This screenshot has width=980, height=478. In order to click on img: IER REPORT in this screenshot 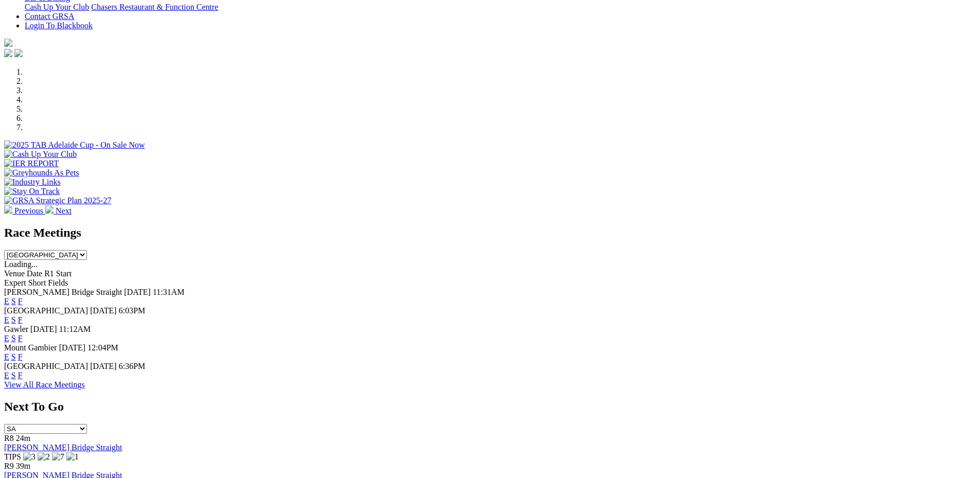, I will do `click(31, 164)`.